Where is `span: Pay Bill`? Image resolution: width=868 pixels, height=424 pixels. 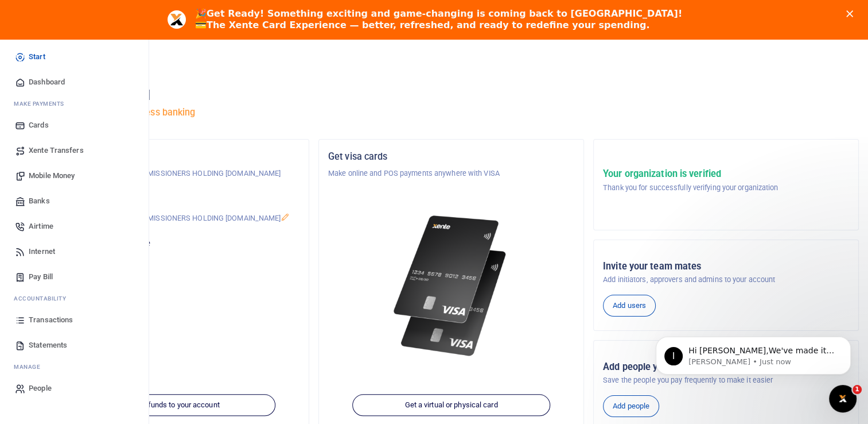
span: Pay Bill is located at coordinates (41, 277).